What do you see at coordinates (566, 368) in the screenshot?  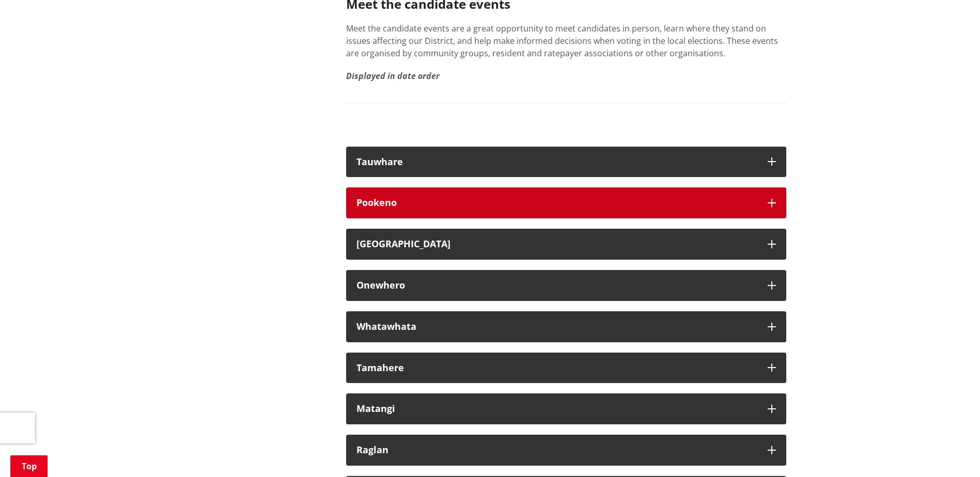 I see `button: Tamahere` at bounding box center [566, 368].